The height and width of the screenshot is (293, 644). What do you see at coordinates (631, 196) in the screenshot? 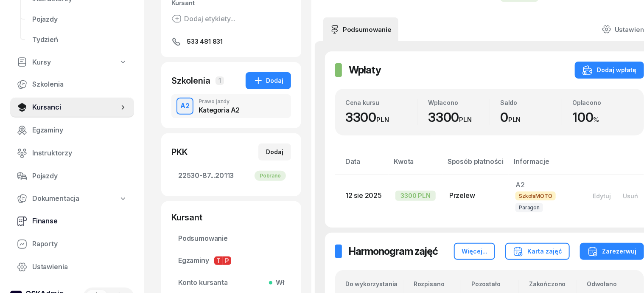
I see `div: Usuń` at bounding box center [631, 196].